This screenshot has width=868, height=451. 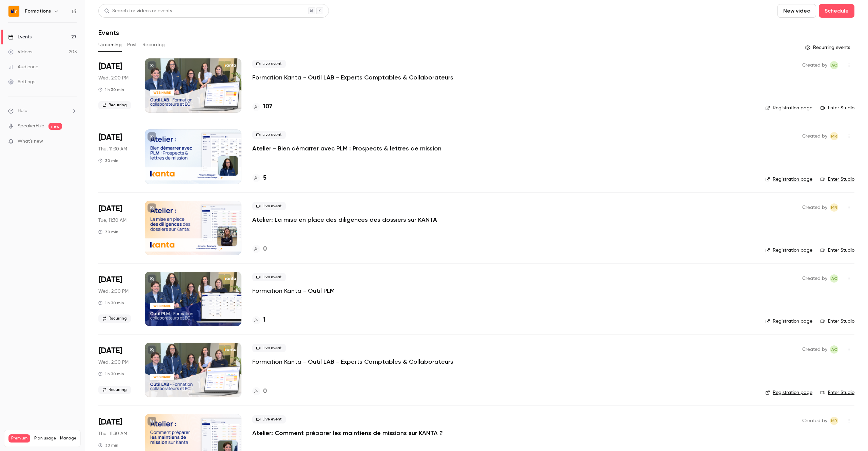 What do you see at coordinates (797, 11) in the screenshot?
I see `button: New video` at bounding box center [797, 11].